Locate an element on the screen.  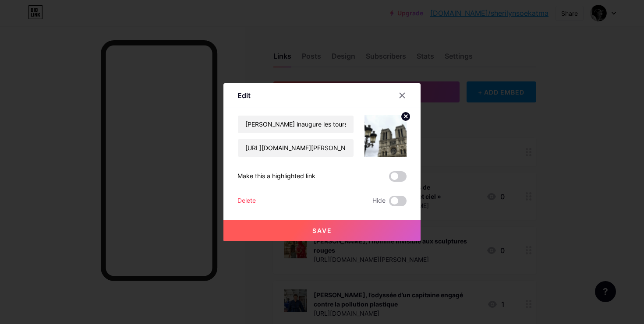
div: Delete is located at coordinates (247, 201).